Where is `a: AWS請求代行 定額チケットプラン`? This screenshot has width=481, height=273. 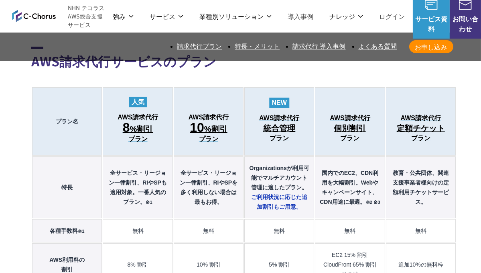 a: AWS請求代行 定額チケットプラン is located at coordinates (421, 128).